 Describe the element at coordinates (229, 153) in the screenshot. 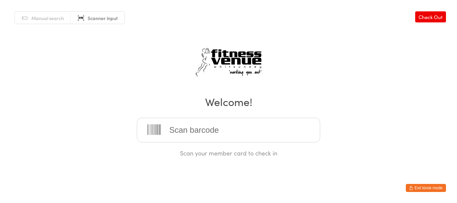

I see `div: Scan your member card to check in` at that location.